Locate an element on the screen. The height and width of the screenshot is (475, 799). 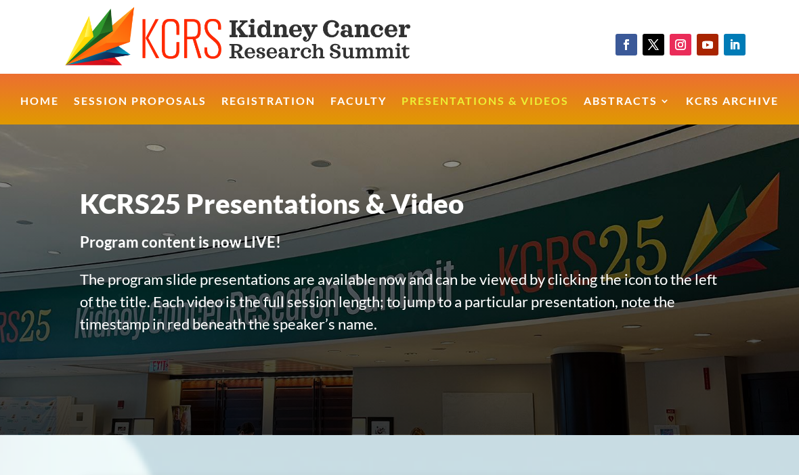
a: Follow on LinkedIn is located at coordinates (735, 45).